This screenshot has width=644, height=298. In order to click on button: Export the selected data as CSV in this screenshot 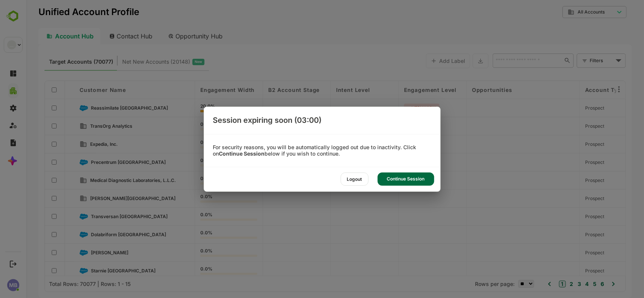, I will do `click(454, 61)`.